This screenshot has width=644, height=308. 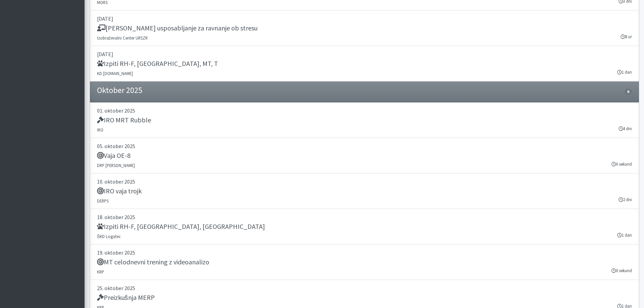 I want to click on h4: Oktober 2025, so click(x=120, y=90).